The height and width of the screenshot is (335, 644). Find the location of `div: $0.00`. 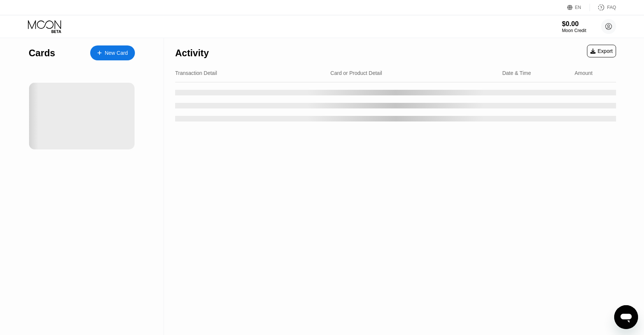

div: $0.00 is located at coordinates (574, 24).